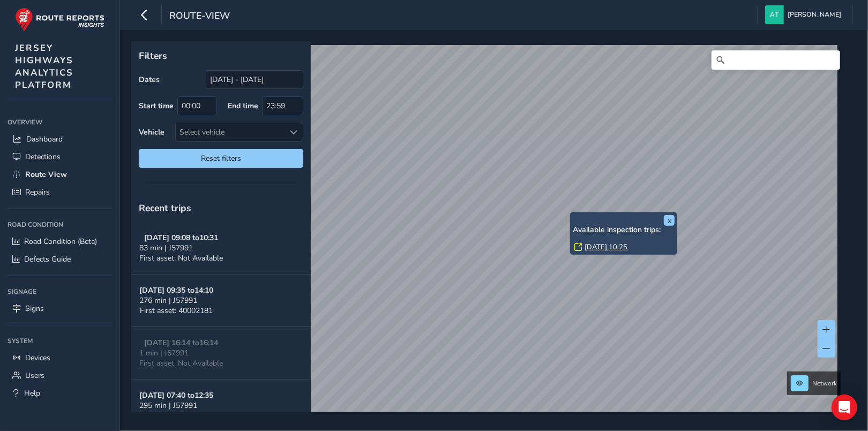  Describe the element at coordinates (774, 15) in the screenshot. I see `img: diamond-layout` at that location.